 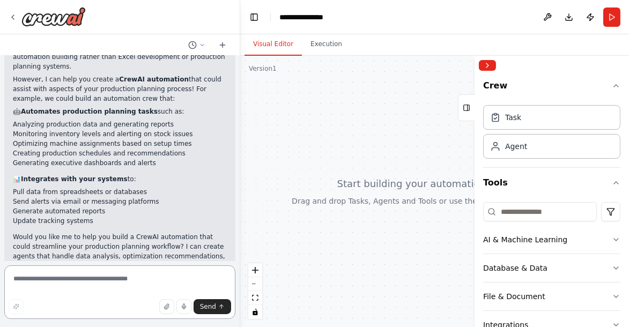 I want to click on div: Version 1, so click(x=263, y=69).